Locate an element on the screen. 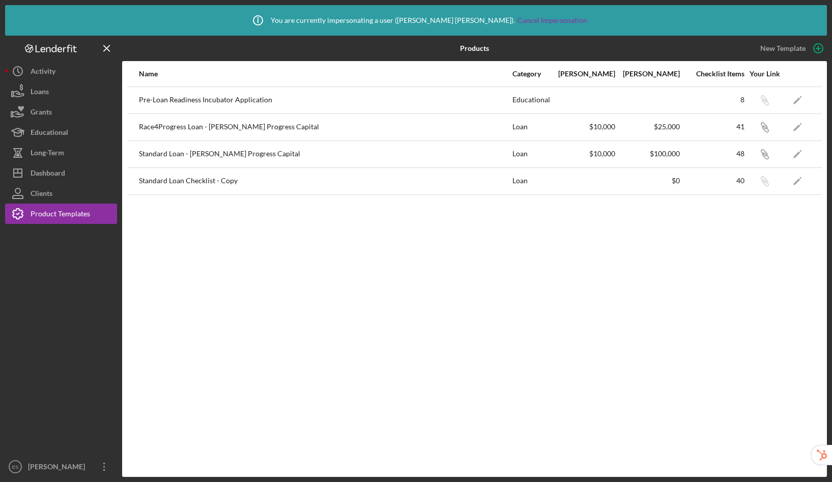 The width and height of the screenshot is (832, 482). div: $100,000 is located at coordinates (648, 154).